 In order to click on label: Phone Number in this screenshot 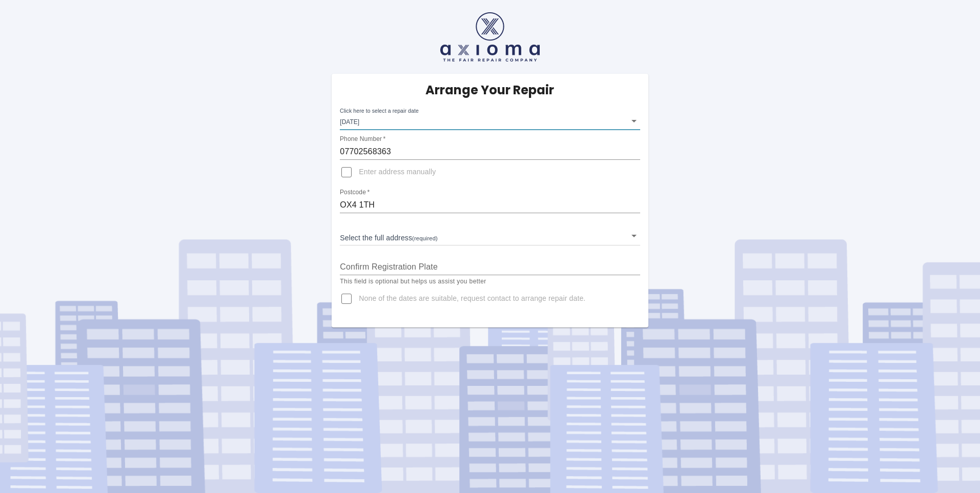, I will do `click(362, 139)`.